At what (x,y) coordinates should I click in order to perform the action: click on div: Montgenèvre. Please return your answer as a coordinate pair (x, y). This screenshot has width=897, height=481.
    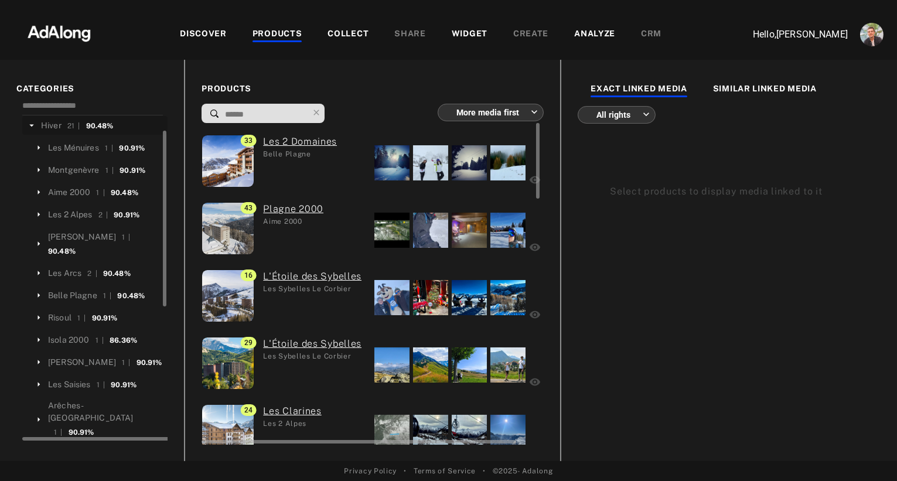
    Looking at the image, I should click on (74, 170).